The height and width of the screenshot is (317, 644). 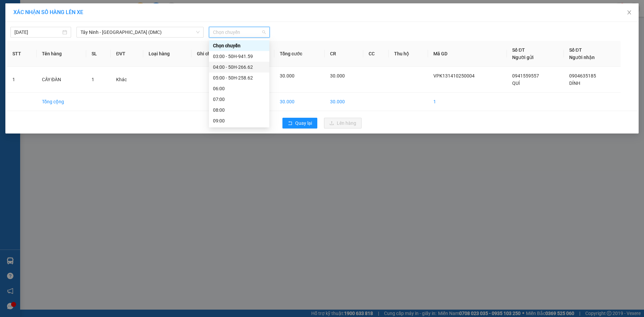 I want to click on span: QUÍ, so click(x=516, y=83).